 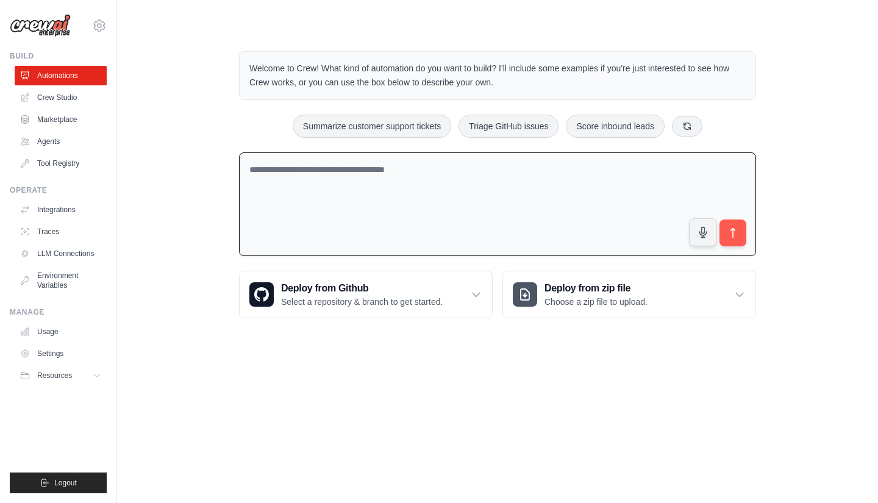 I want to click on a: Integrations, so click(x=60, y=210).